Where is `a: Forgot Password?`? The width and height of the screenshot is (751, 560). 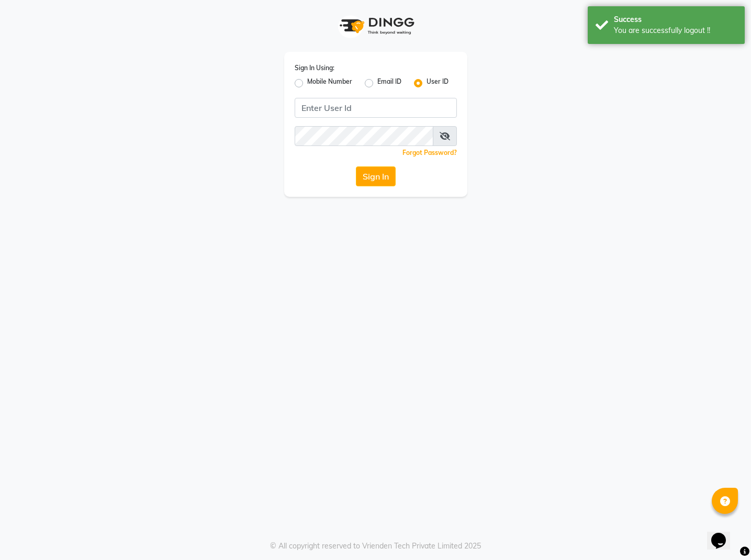
a: Forgot Password? is located at coordinates (429, 152).